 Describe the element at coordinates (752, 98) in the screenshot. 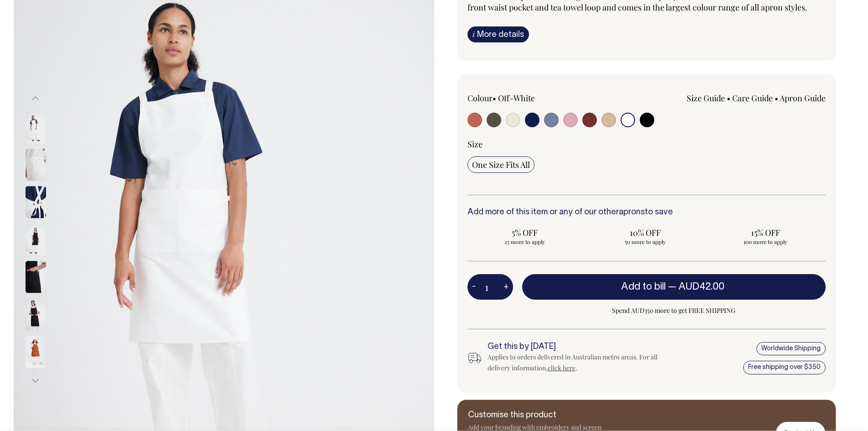

I see `a: Care Guide` at that location.